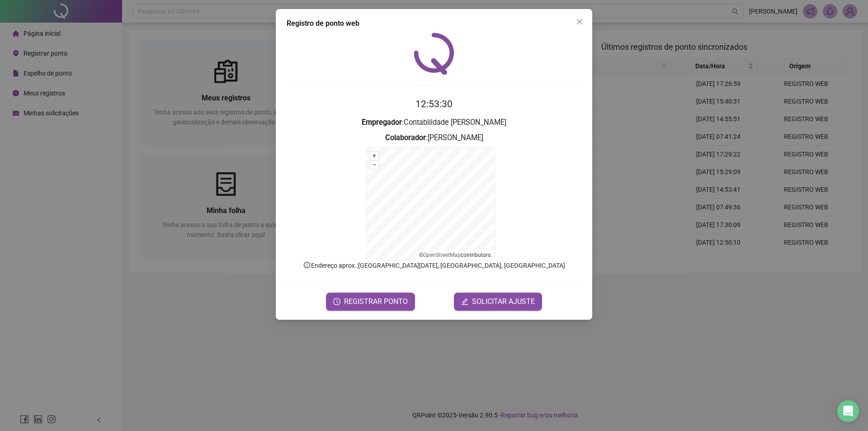 Image resolution: width=868 pixels, height=431 pixels. What do you see at coordinates (465, 302) in the screenshot?
I see `span: edit` at bounding box center [465, 302].